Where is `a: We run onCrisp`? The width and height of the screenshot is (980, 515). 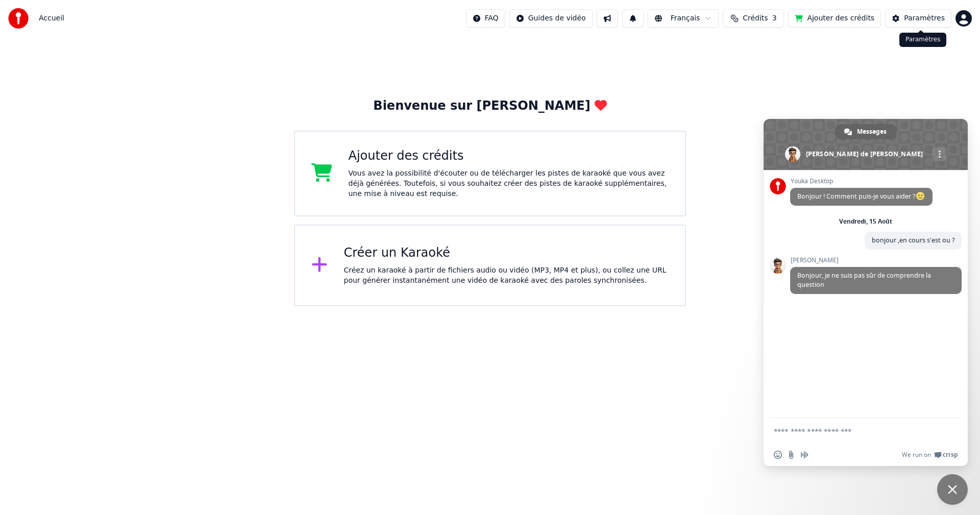 a: We run onCrisp is located at coordinates (929, 455).